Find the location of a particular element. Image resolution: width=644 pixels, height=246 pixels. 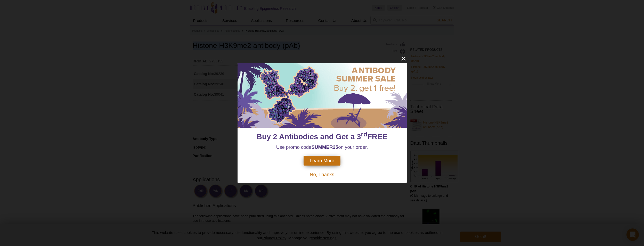

span: Learn More is located at coordinates (322, 161).